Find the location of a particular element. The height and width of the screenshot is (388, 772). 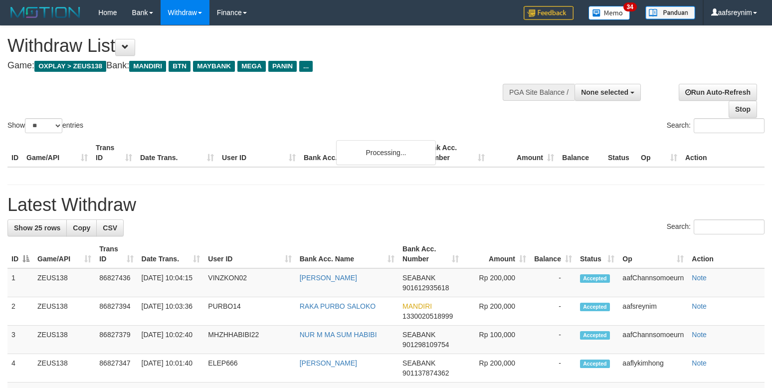

td: 86827347 is located at coordinates (116, 368).